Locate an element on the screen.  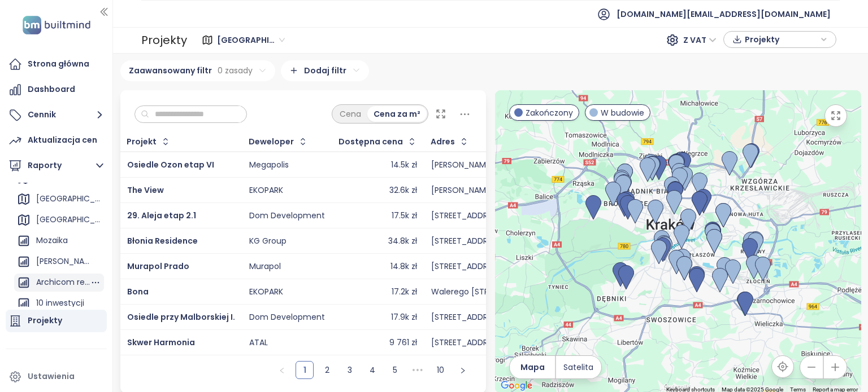
div: Dodaj filtr is located at coordinates (325, 70).